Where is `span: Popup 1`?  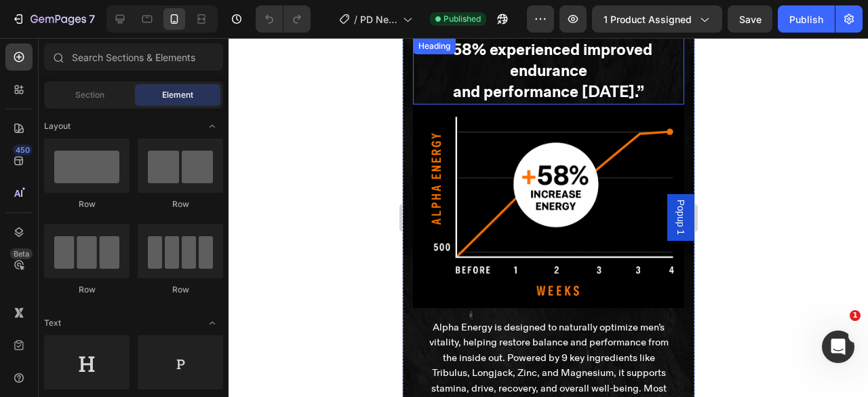
span: Popup 1 is located at coordinates (278, 179).